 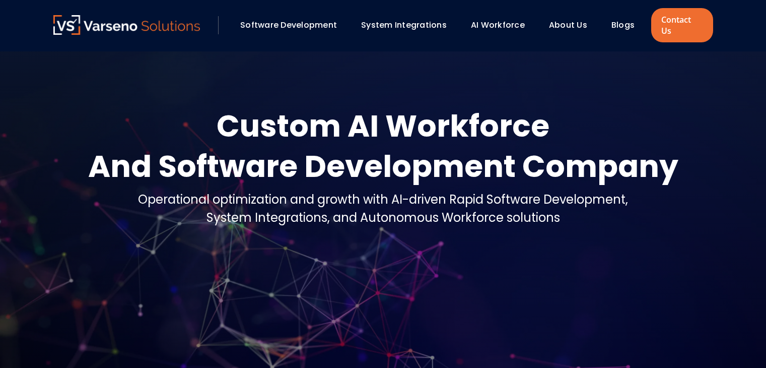 I want to click on div: System Integrations, so click(x=409, y=25).